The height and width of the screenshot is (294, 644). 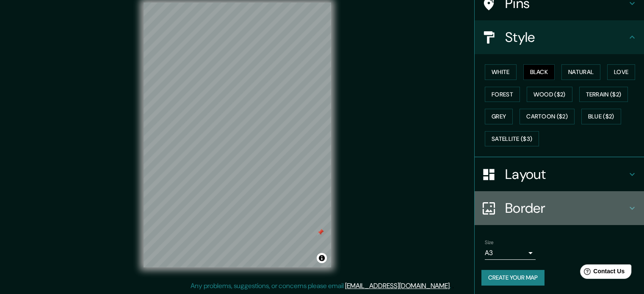 I want to click on div: A3, so click(x=510, y=253).